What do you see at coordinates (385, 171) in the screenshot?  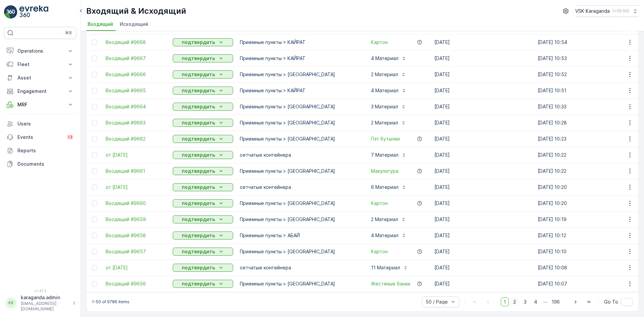 I see `span: Макулатура` at bounding box center [385, 171].